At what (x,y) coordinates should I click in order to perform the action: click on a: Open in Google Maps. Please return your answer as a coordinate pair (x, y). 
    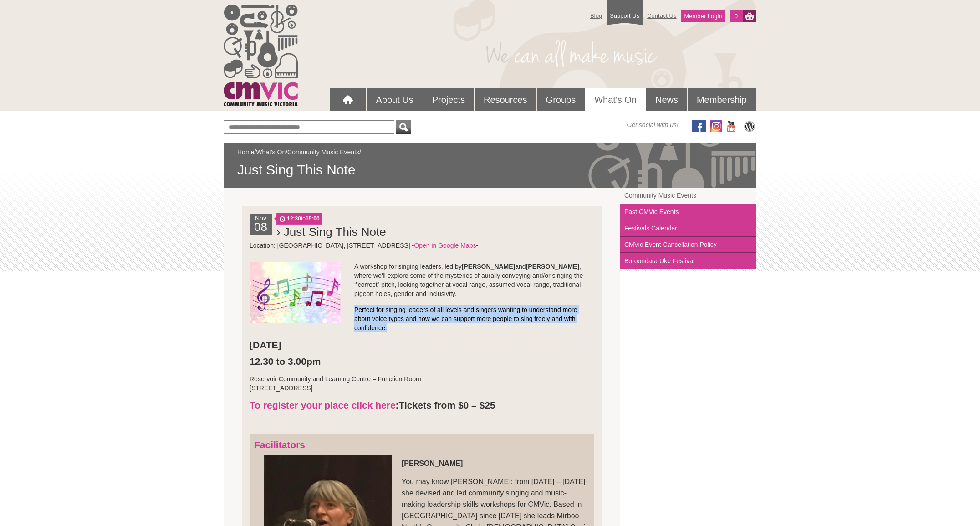
    Looking at the image, I should click on (445, 246).